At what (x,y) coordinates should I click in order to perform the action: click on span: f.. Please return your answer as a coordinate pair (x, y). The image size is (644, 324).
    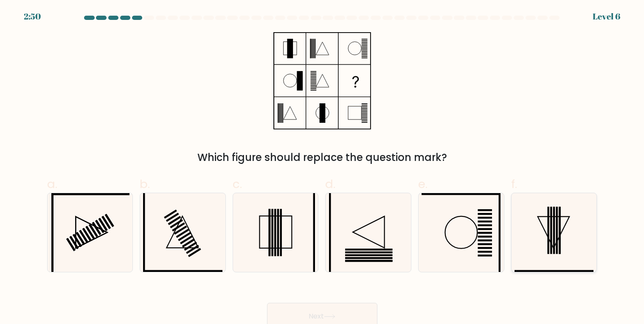
    Looking at the image, I should click on (514, 184).